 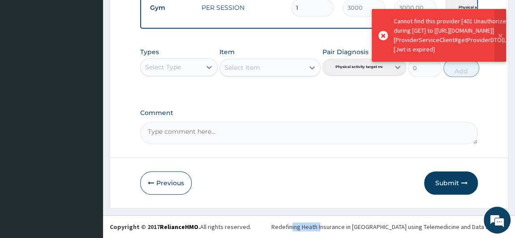 What do you see at coordinates (155, 227) in the screenshot?
I see `strong: Copyright © 2017 .` at bounding box center [155, 227].